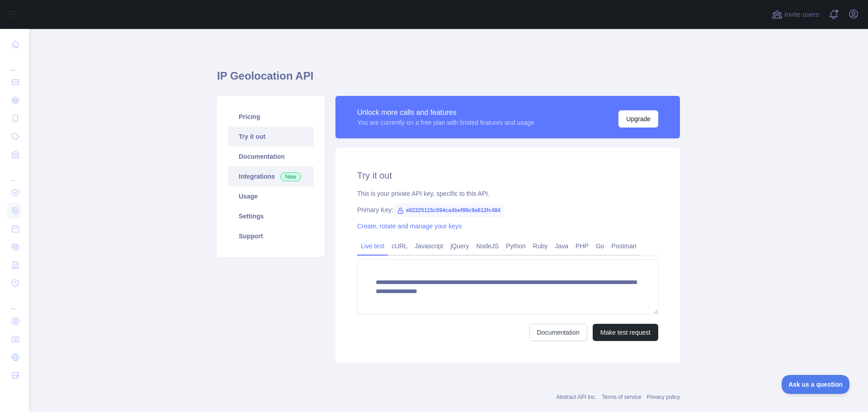 The image size is (868, 412). What do you see at coordinates (621, 397) in the screenshot?
I see `a: Terms of service` at bounding box center [621, 397].